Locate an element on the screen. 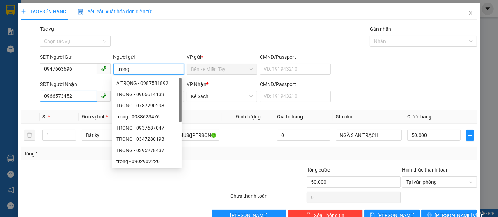 This screenshot has width=498, height=217. img: icon is located at coordinates (80, 12).